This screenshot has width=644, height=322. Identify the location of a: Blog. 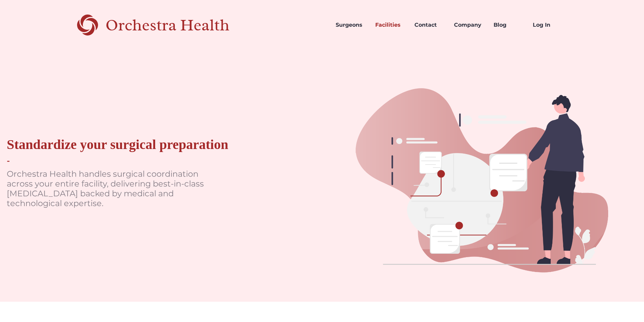
(508, 25).